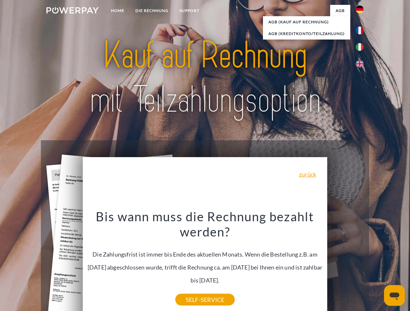  What do you see at coordinates (359, 30) in the screenshot?
I see `img: fr` at bounding box center [359, 30].